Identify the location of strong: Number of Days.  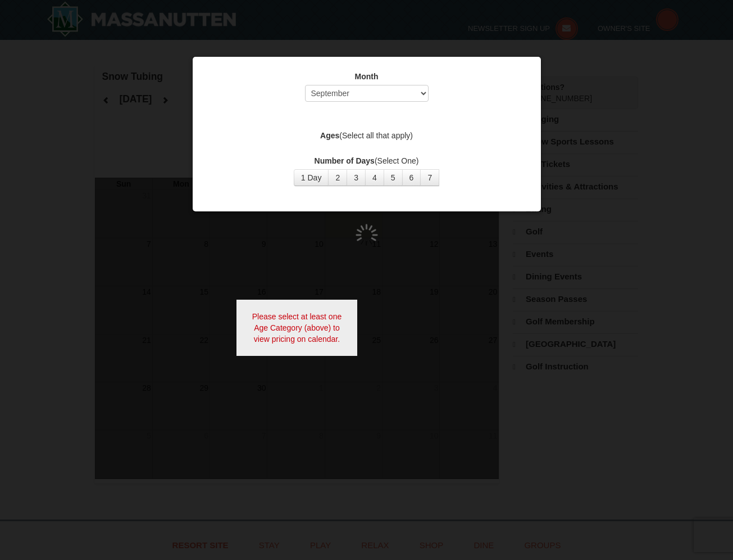
(345, 161).